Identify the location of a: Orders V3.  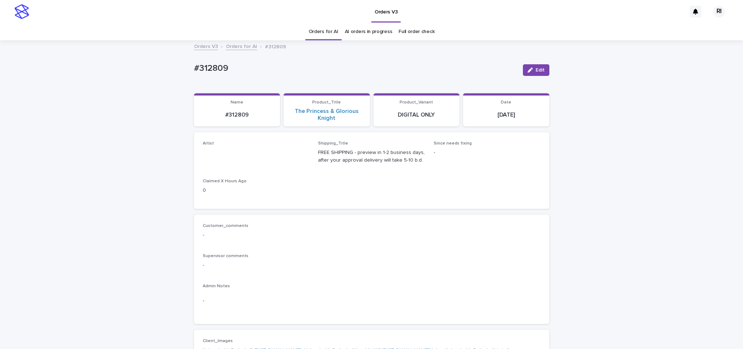
(206, 46).